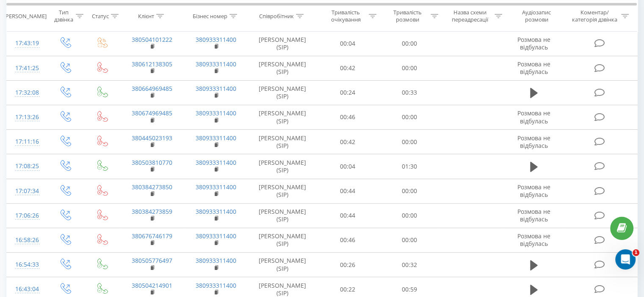  What do you see at coordinates (346, 16) in the screenshot?
I see `div: Тривалість очікування` at bounding box center [346, 16].